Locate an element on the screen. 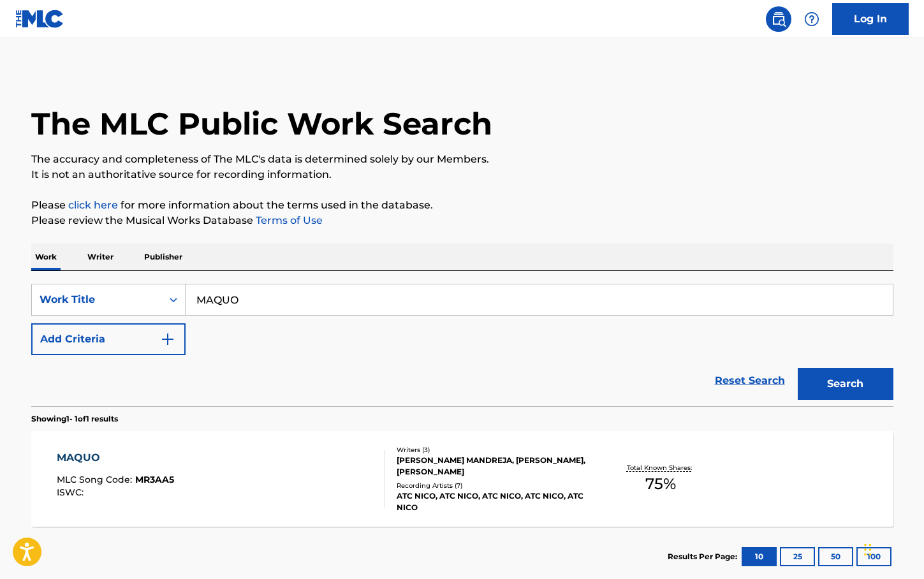  p: The accuracy and completeness of The MLC's data is determined solely by our Members. is located at coordinates (462, 159).